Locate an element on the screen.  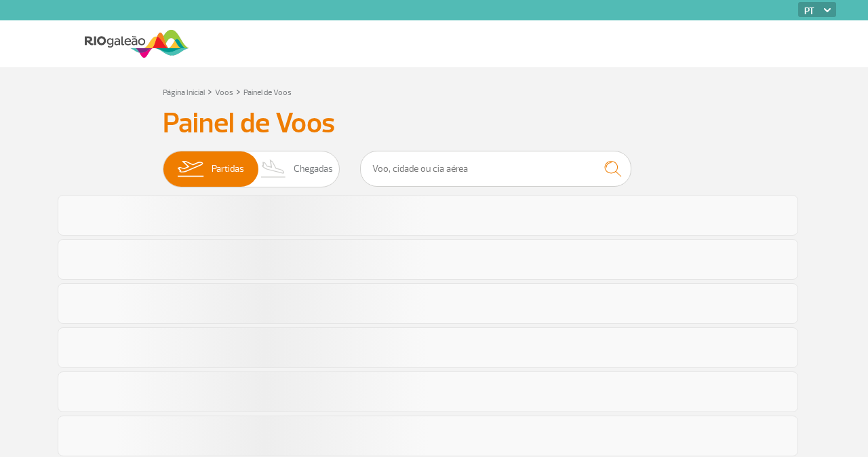
img: slider-desembarque is located at coordinates (273, 169).